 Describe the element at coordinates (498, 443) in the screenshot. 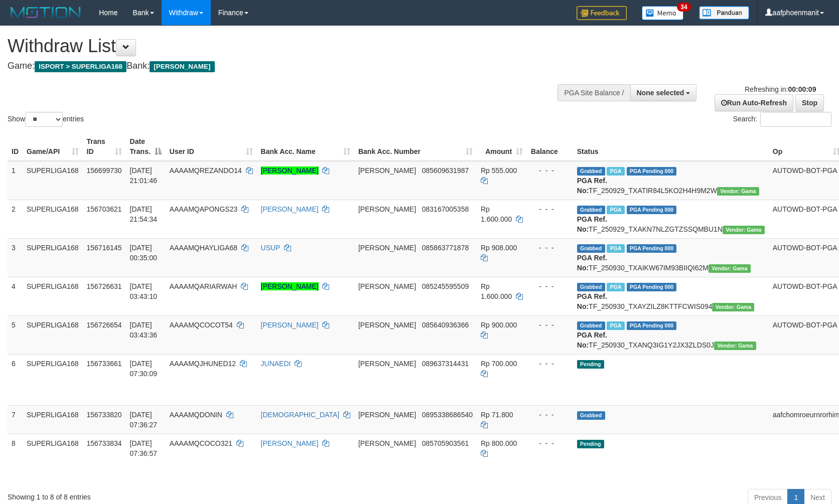

I see `span: Rp 800.000` at that location.